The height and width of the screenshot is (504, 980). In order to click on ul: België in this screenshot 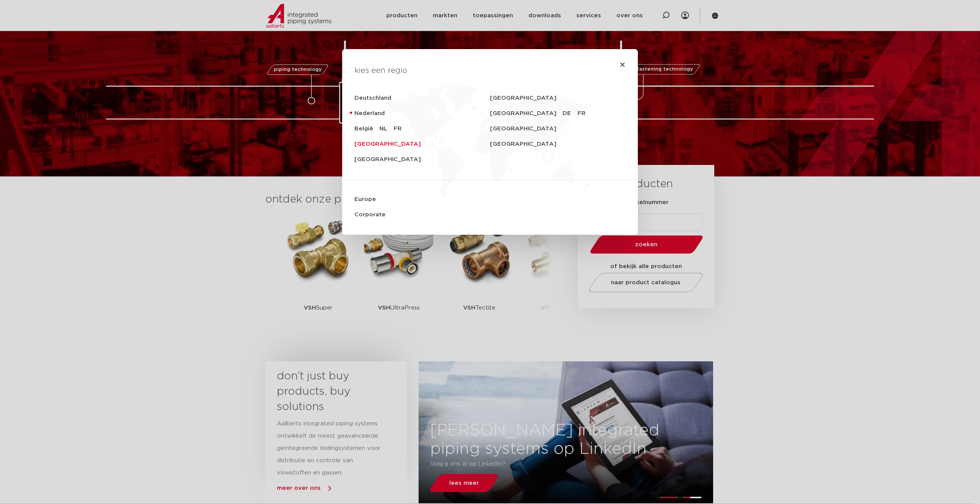, I will do `click(390, 129)`.